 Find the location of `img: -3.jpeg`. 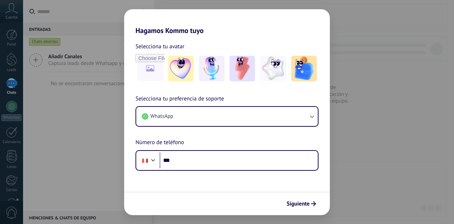

img: -3.jpeg is located at coordinates (242, 68).